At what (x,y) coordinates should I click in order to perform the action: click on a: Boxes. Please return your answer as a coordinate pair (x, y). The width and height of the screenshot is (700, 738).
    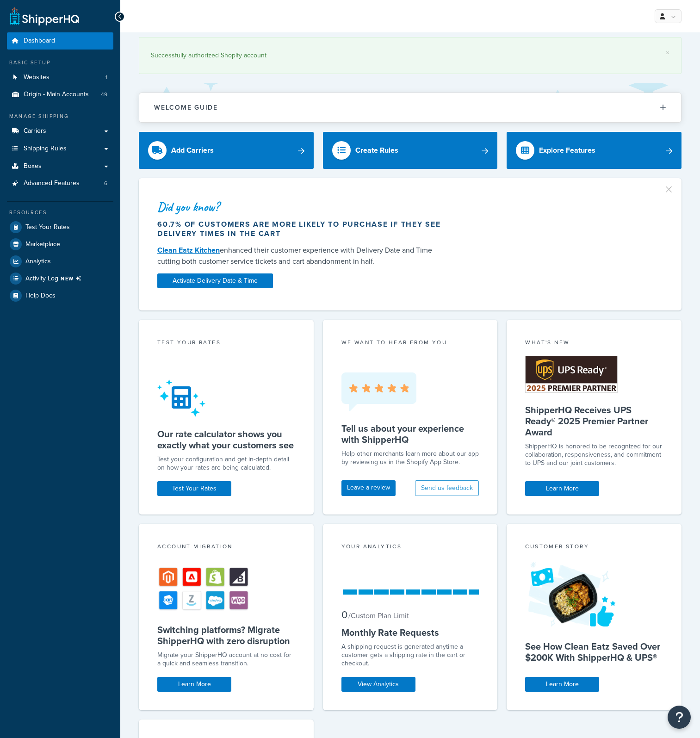
    Looking at the image, I should click on (61, 166).